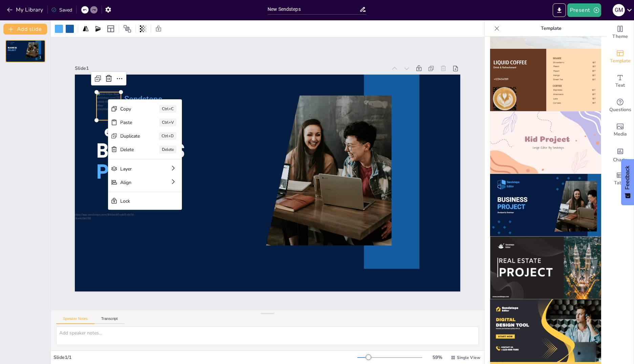 This screenshot has height=364, width=634. Describe the element at coordinates (546, 205) in the screenshot. I see `img: thumb-10.png` at that location.